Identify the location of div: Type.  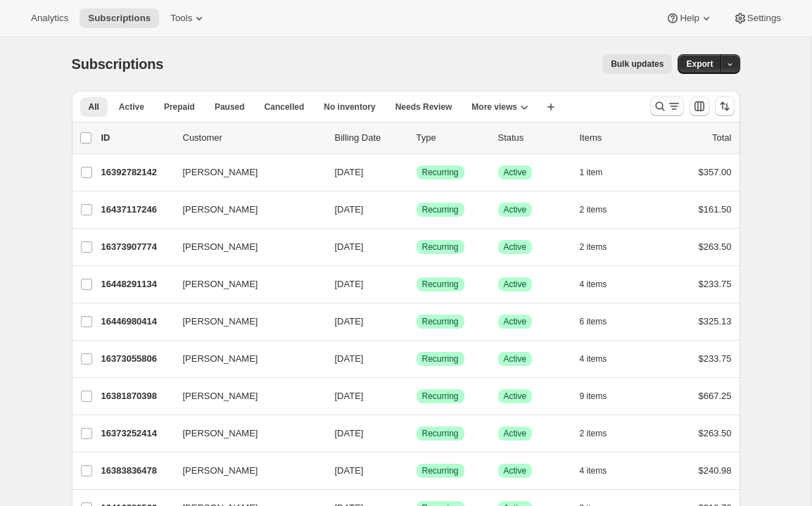
(452, 138).